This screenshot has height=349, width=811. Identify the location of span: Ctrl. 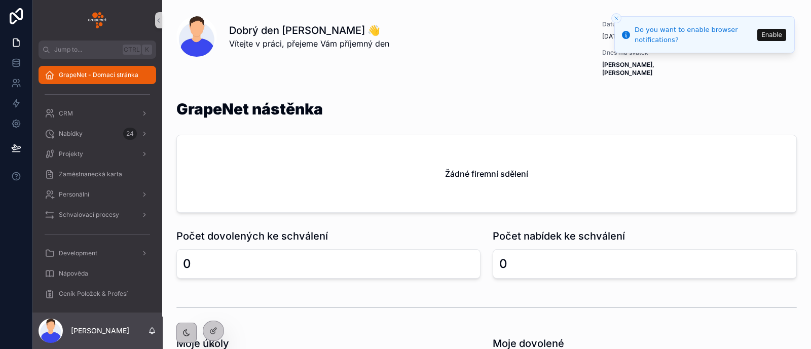
(132, 50).